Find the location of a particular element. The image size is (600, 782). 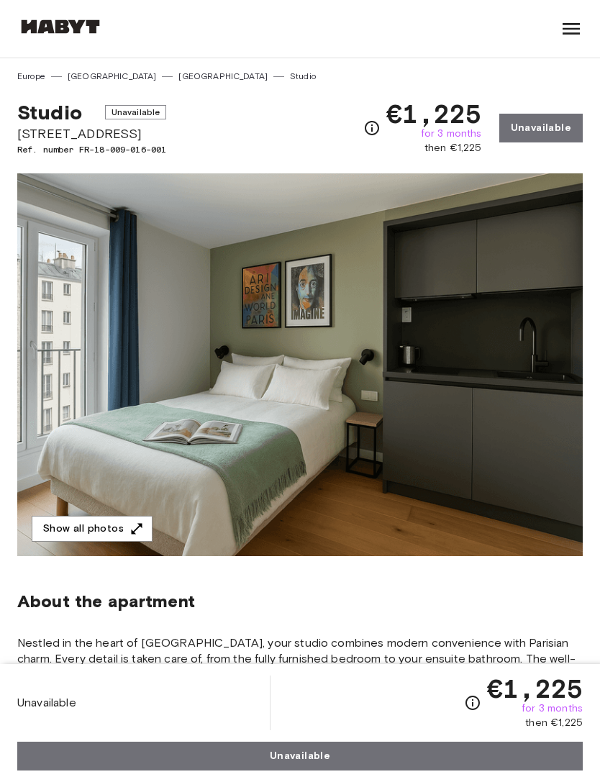

button: Show all photos is located at coordinates (92, 529).